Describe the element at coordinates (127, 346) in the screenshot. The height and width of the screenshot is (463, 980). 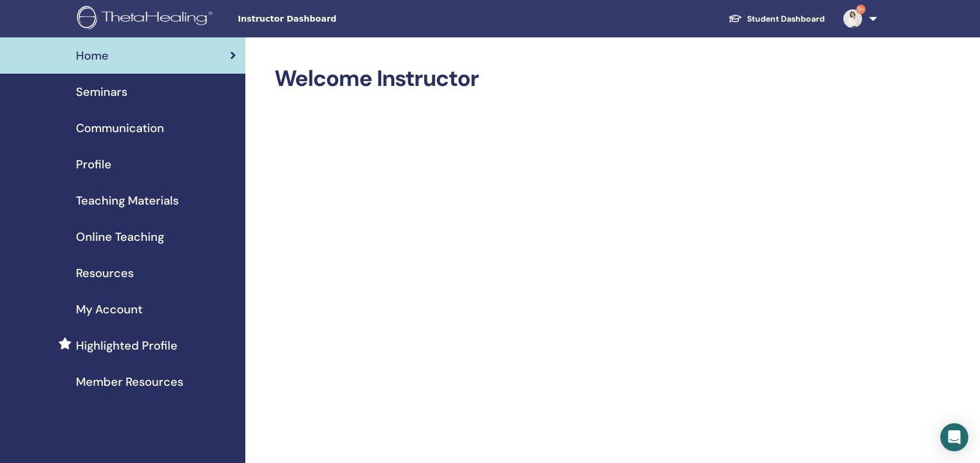
I see `span: Highlighted Profile` at that location.